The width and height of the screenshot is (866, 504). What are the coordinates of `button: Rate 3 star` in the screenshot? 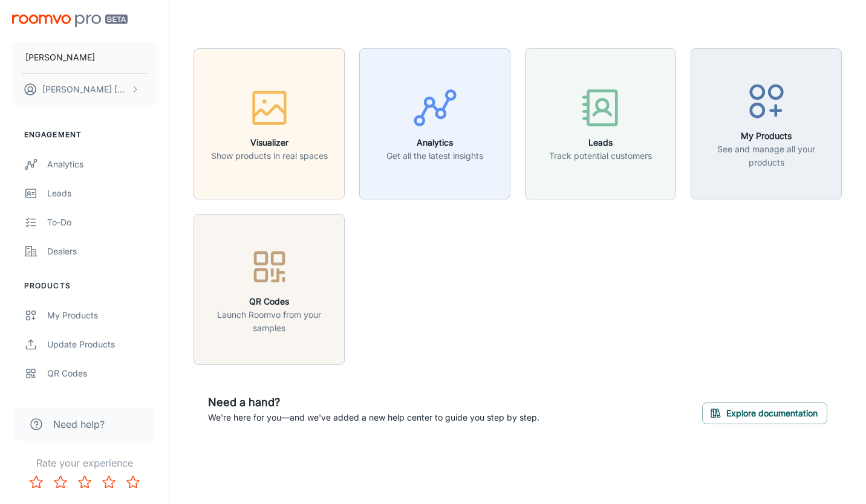 It's located at (85, 482).